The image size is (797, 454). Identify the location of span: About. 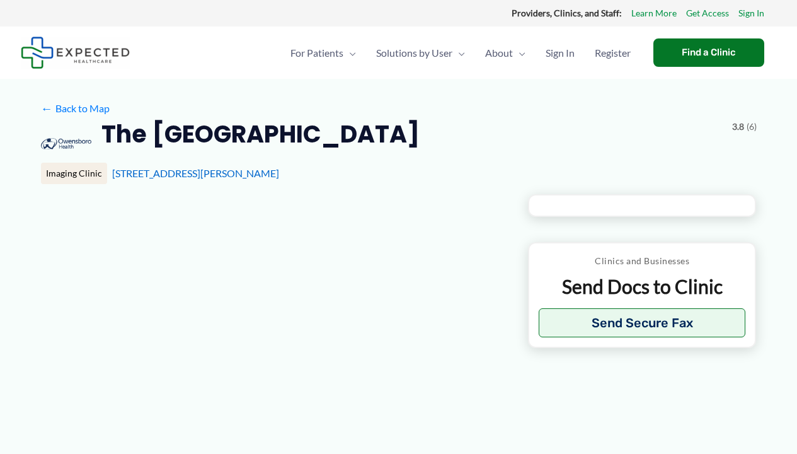
(499, 53).